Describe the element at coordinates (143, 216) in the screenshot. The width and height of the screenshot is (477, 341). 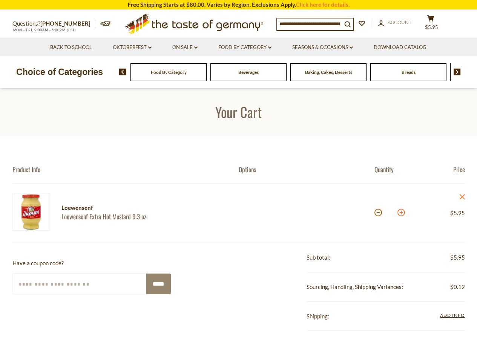
I see `a: Loewensenf Extra Hot Mustard 9.3 oz.` at that location.